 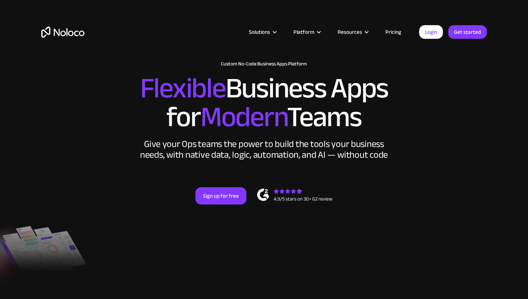 What do you see at coordinates (244, 117) in the screenshot?
I see `span: Modern` at bounding box center [244, 117].